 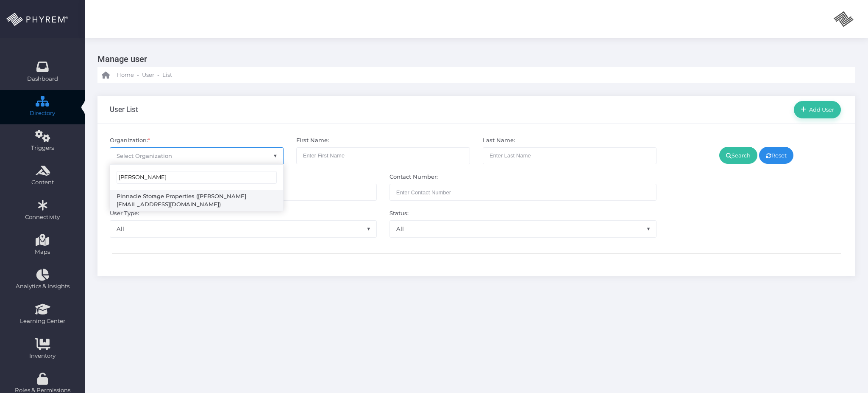 I want to click on span: List, so click(x=167, y=75).